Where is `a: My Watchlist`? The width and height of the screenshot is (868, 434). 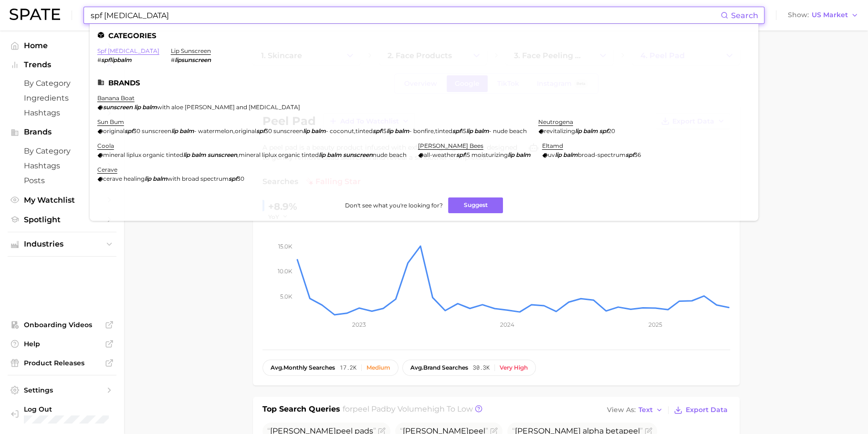
a: My Watchlist is located at coordinates (62, 200).